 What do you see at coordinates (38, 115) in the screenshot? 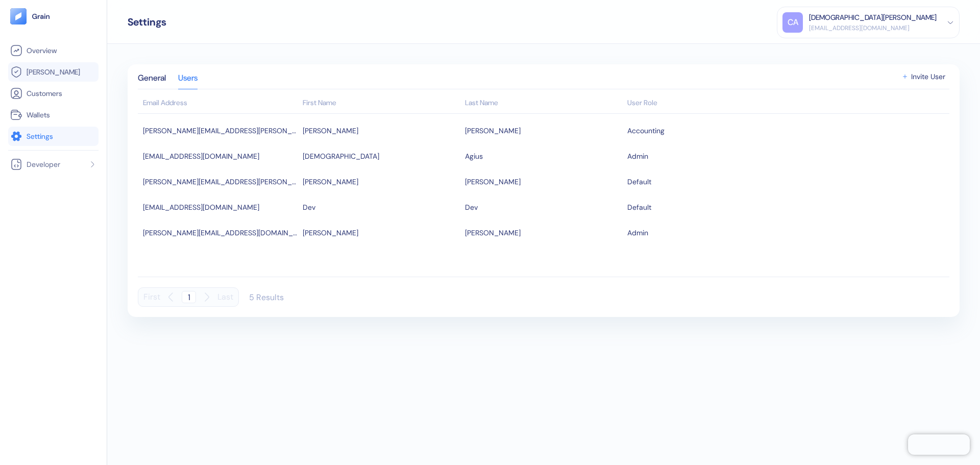
I see `span: Wallets` at bounding box center [38, 115].